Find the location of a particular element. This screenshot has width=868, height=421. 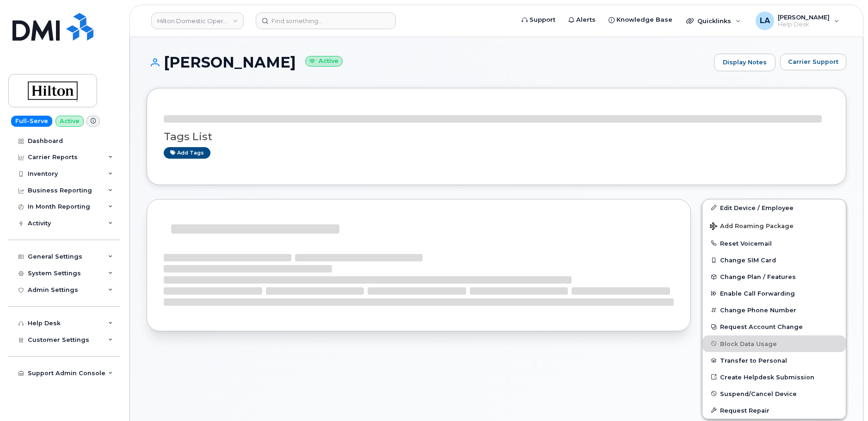

button: Carrier Support is located at coordinates (813, 62).